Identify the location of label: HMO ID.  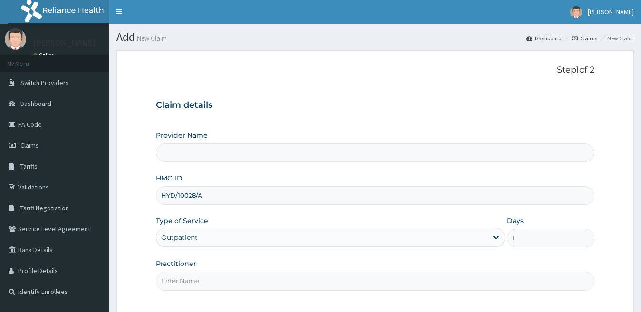
(169, 178).